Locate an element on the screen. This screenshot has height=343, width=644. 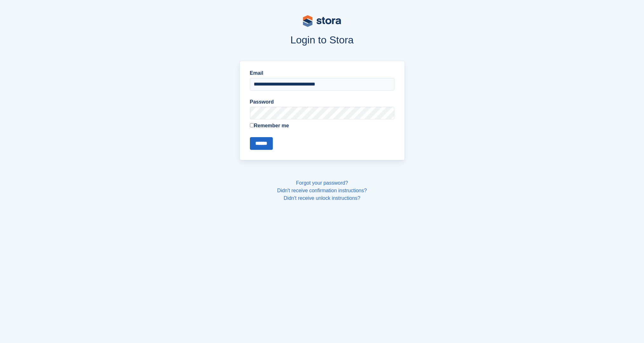
label: Email is located at coordinates (322, 73).